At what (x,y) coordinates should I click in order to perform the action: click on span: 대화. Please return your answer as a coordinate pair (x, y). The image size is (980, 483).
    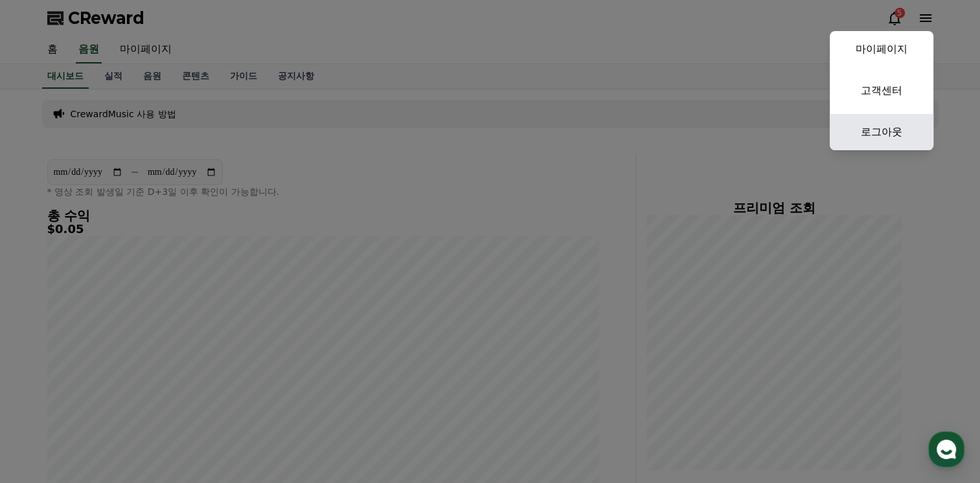
    Looking at the image, I should click on (126, 401).